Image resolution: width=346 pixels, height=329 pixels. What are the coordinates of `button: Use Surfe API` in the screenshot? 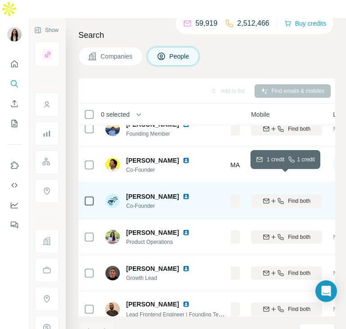 It's located at (14, 185).